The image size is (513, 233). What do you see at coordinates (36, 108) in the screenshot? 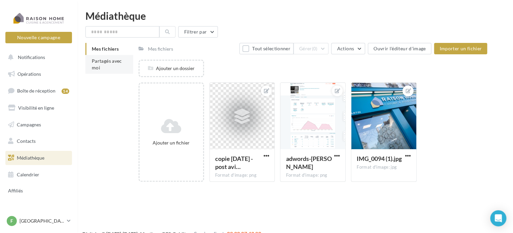
I see `span: Visibilité en ligne` at bounding box center [36, 108].